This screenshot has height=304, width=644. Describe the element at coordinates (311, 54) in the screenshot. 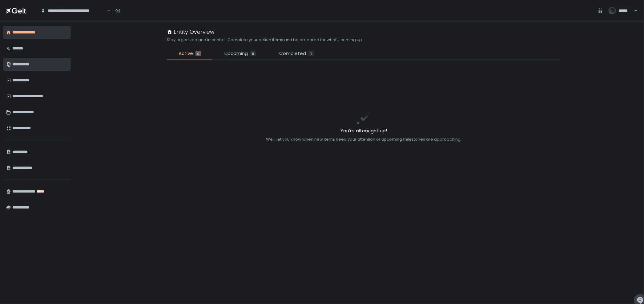

I see `div: 1` at that location.